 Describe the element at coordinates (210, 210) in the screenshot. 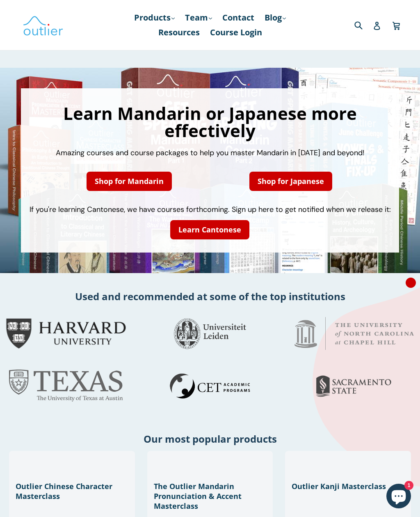

I see `span: If you're learning Cantonese, we have courses forthcoming. Sign up here to get notified when we r...` at that location.